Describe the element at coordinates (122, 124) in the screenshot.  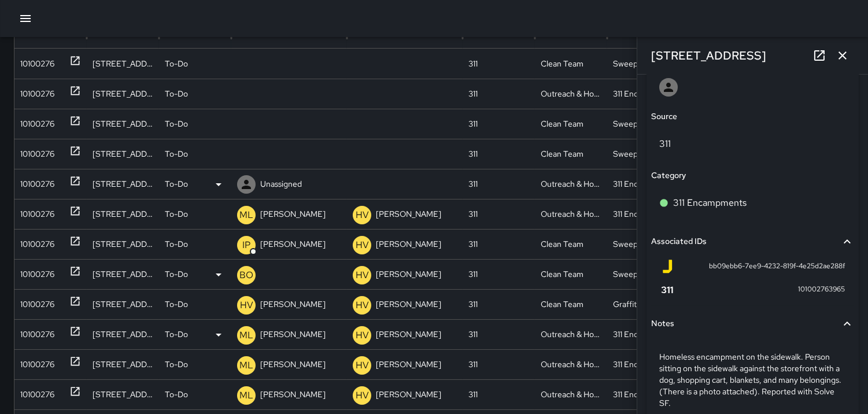
I see `div: 550 Minna Street` at that location.